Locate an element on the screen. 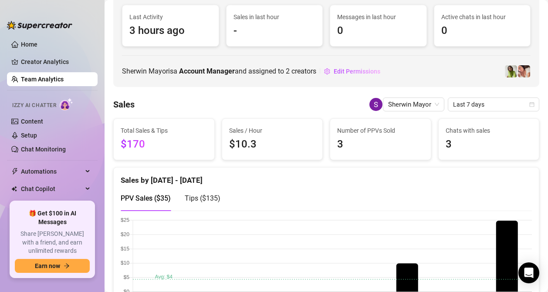  span: Sales / Hour is located at coordinates (272, 131).